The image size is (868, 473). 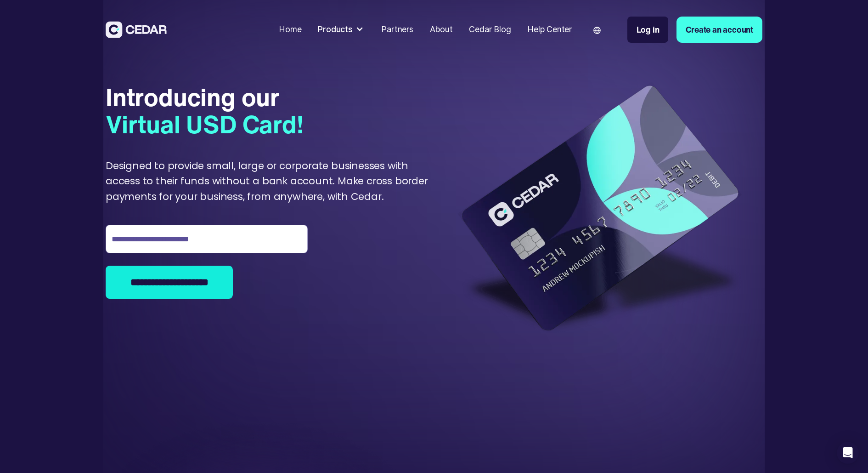 What do you see at coordinates (207, 262) in the screenshot?
I see `form: Join the waiting list` at bounding box center [207, 262].